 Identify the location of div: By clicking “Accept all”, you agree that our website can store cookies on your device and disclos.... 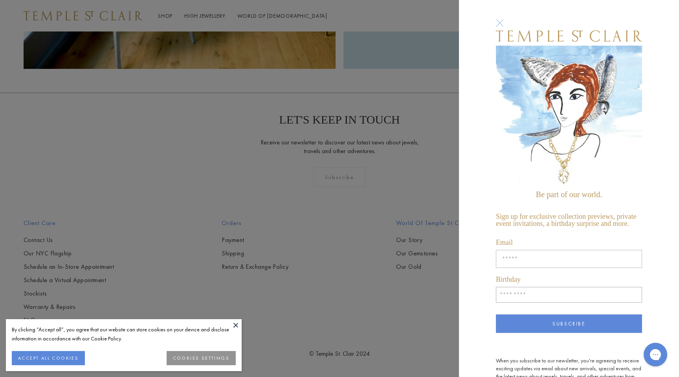
(124, 334).